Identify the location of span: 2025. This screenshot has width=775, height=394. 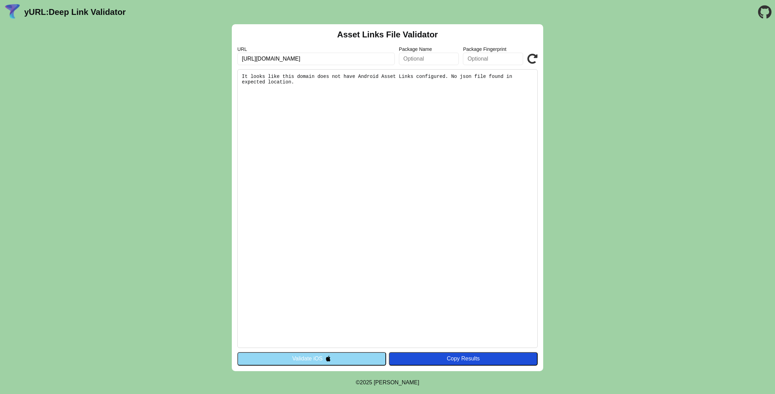
(366, 382).